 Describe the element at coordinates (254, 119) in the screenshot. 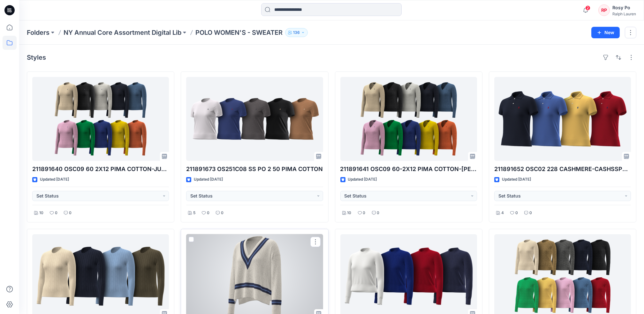

I see `a: 211891673 OS251C08 SS PO 2 50 PIMA COTTON` at that location.